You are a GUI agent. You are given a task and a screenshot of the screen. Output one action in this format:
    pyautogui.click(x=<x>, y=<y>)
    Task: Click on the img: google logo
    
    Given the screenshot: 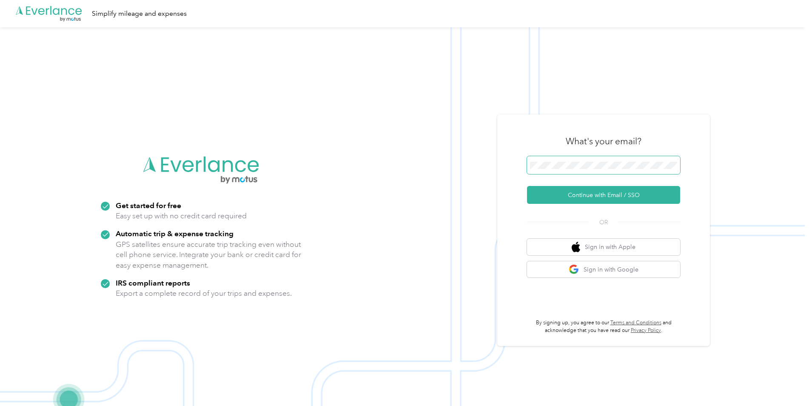 What is the action you would take?
    pyautogui.click(x=574, y=269)
    